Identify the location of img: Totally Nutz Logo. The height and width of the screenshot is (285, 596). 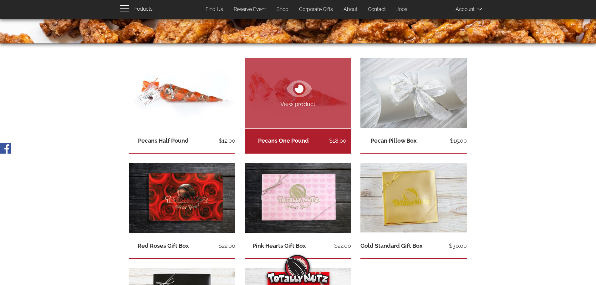
(298, 269).